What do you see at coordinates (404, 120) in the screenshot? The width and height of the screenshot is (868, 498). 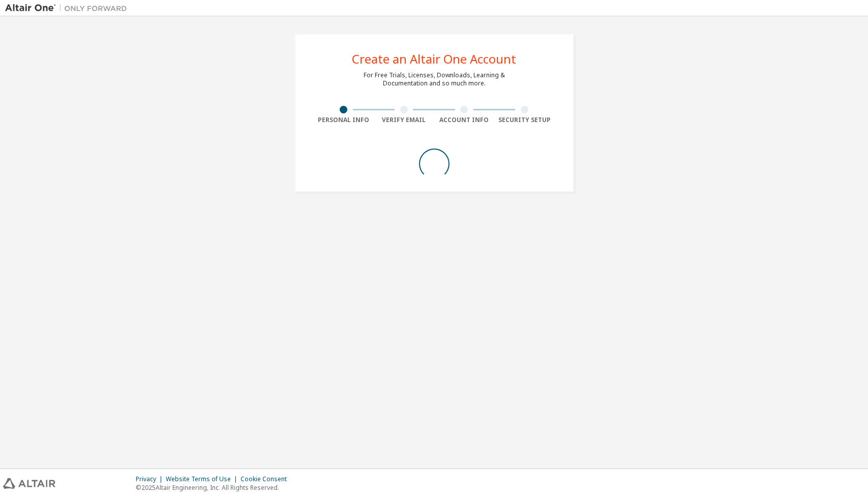 I see `div: Verify Email` at bounding box center [404, 120].